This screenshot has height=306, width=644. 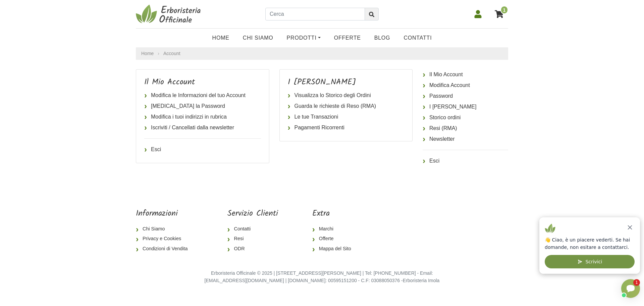 What do you see at coordinates (382, 38) in the screenshot?
I see `a: Blog` at bounding box center [382, 38].